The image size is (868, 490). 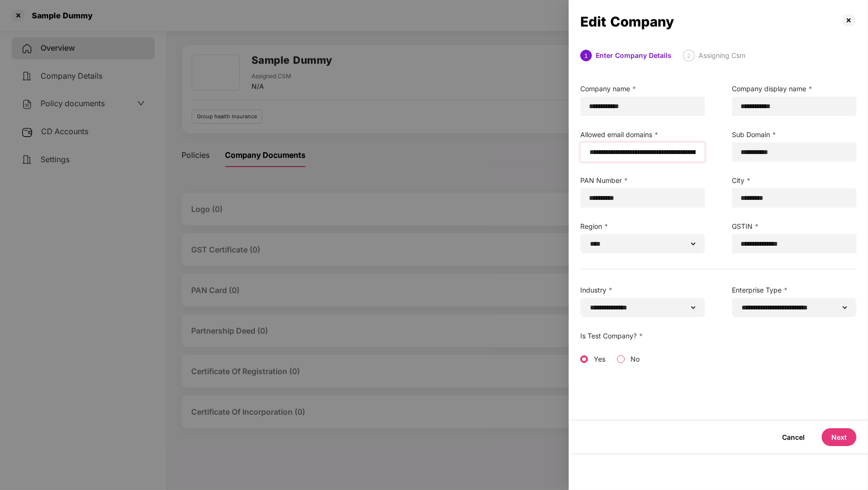 What do you see at coordinates (643, 181) in the screenshot?
I see `label: PAN Number` at bounding box center [643, 181].